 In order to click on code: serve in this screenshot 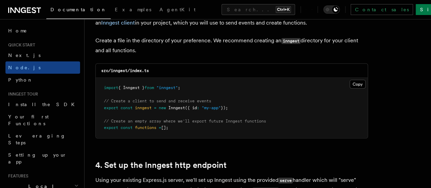, I will do `click(286, 180)`.